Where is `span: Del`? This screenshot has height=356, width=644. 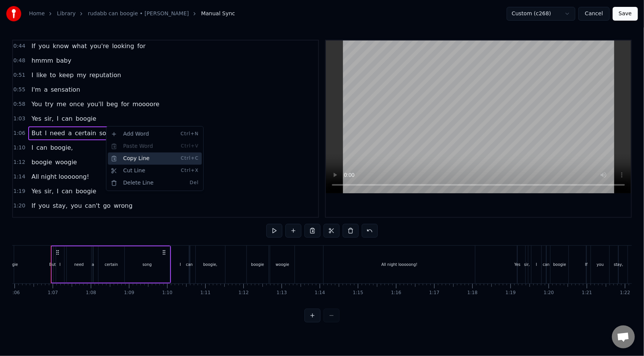 span: Del is located at coordinates (194, 183).